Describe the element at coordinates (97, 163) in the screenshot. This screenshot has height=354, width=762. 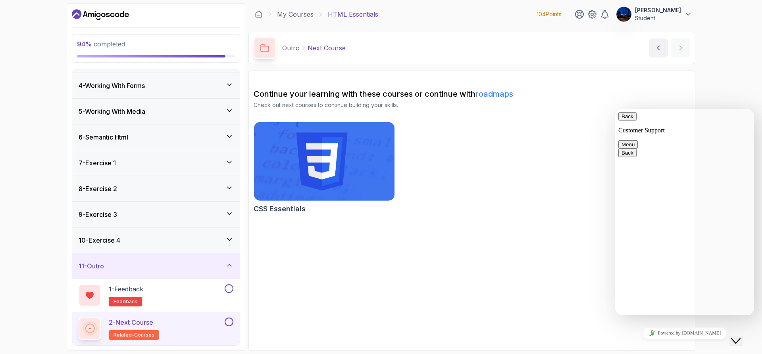
I see `h3: 7 - Exercise 1` at that location.